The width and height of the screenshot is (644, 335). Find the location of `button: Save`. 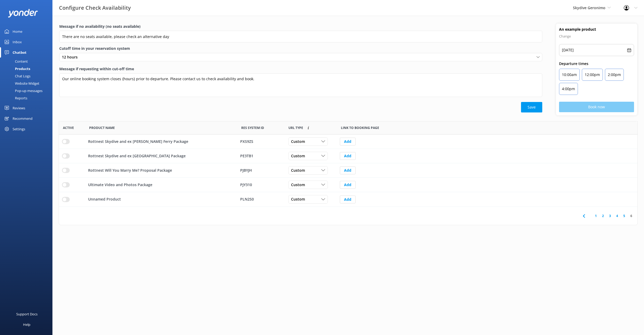

button: Save is located at coordinates (532, 107).